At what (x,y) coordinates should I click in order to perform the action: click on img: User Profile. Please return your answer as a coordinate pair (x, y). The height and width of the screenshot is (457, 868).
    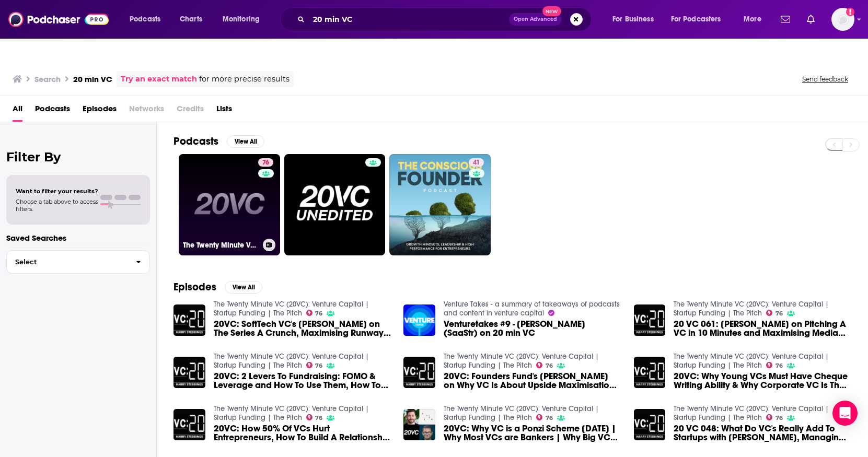
    Looking at the image, I should click on (843, 19).